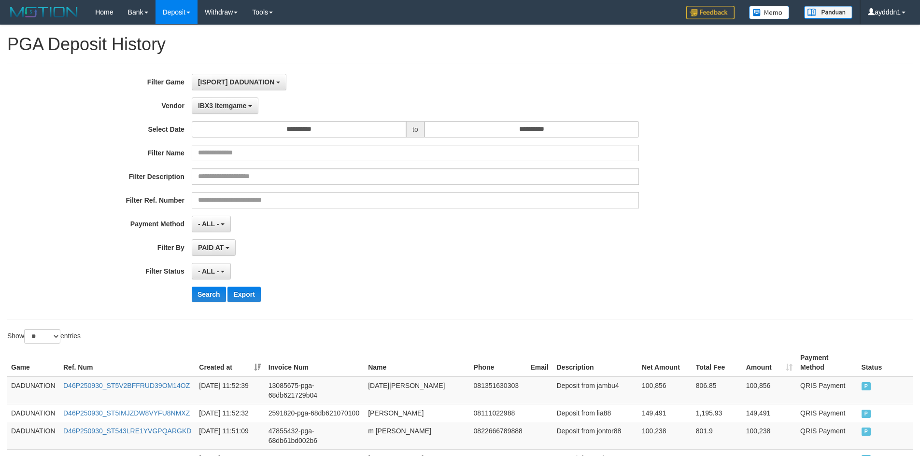  What do you see at coordinates (498, 391) in the screenshot?
I see `td: 081351630303` at bounding box center [498, 391].